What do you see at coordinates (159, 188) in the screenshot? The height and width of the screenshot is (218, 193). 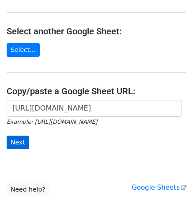 I see `a: Google Sheets` at bounding box center [159, 188].